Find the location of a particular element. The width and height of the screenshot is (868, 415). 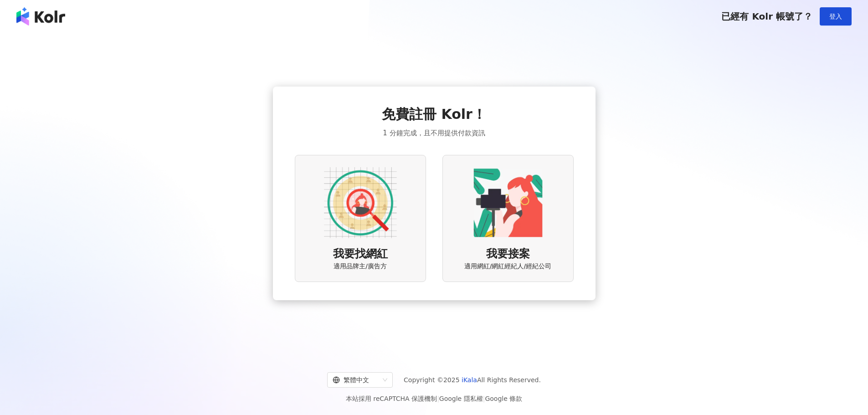

img: logo is located at coordinates (40, 17).